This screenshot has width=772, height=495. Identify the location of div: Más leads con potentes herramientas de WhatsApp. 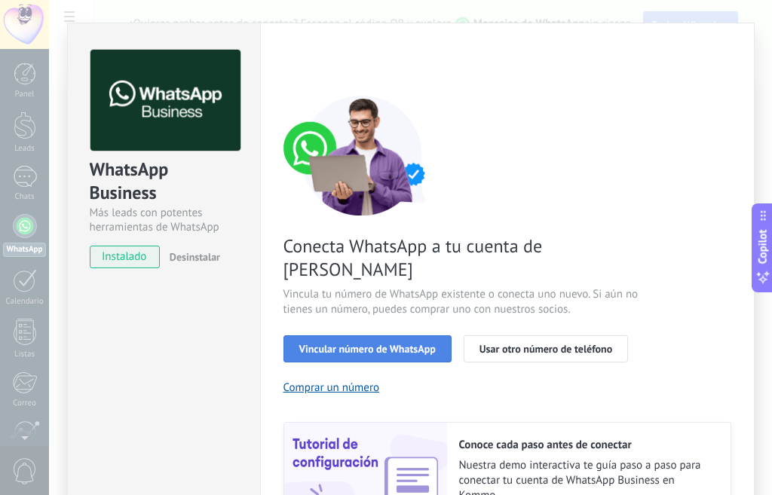
(164, 220).